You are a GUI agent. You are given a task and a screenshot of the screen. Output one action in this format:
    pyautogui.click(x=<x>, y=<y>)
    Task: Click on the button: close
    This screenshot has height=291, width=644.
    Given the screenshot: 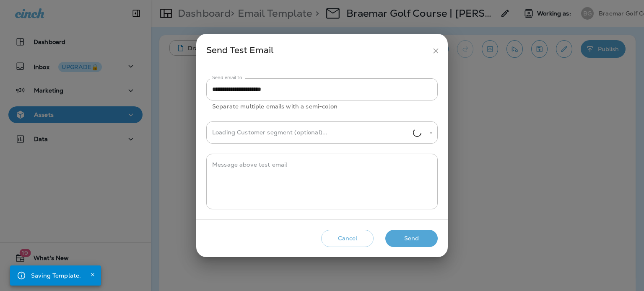 What is the action you would take?
    pyautogui.click(x=435, y=51)
    